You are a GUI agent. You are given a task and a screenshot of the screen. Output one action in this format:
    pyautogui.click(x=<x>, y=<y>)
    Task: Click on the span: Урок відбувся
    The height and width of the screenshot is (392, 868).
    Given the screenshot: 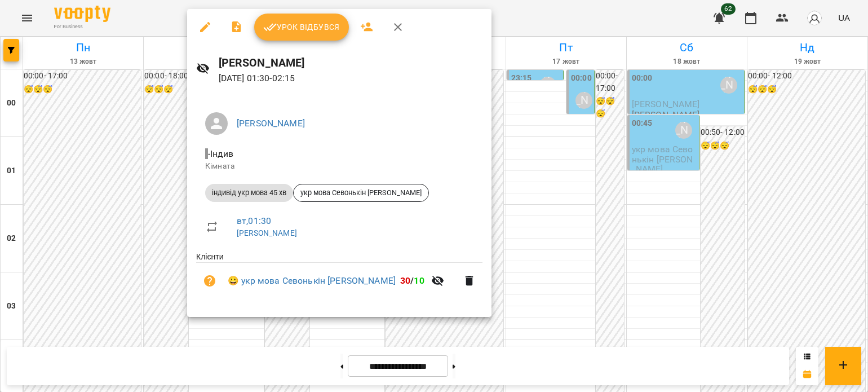 What is the action you would take?
    pyautogui.click(x=302, y=27)
    